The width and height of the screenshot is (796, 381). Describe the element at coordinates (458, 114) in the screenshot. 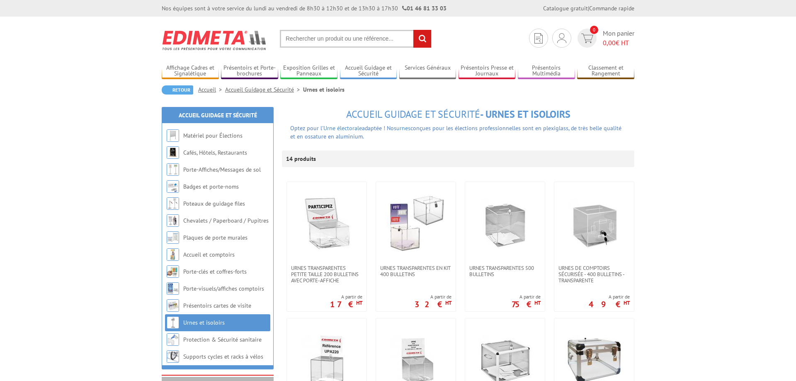

I see `h1: - Urnes et isoloirs` at that location.